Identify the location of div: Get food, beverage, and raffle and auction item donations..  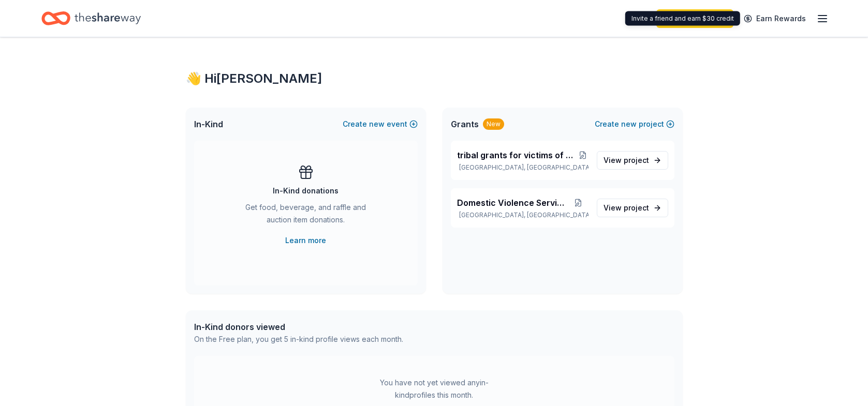
(306, 216).